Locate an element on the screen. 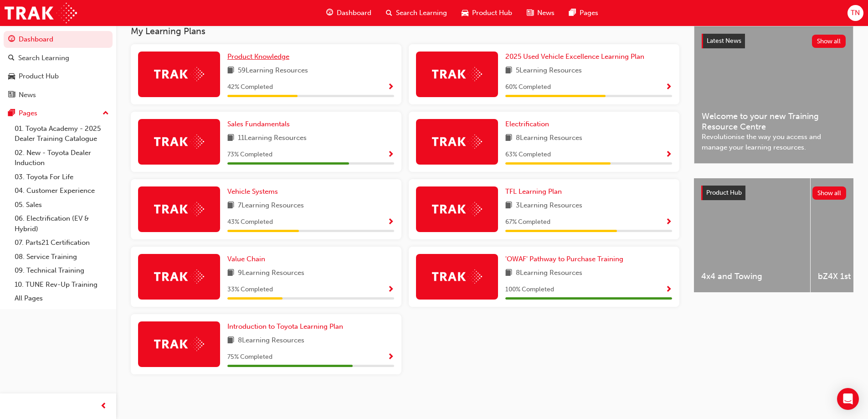 This screenshot has width=868, height=419. span: Vehicle Systems is located at coordinates (253, 191).